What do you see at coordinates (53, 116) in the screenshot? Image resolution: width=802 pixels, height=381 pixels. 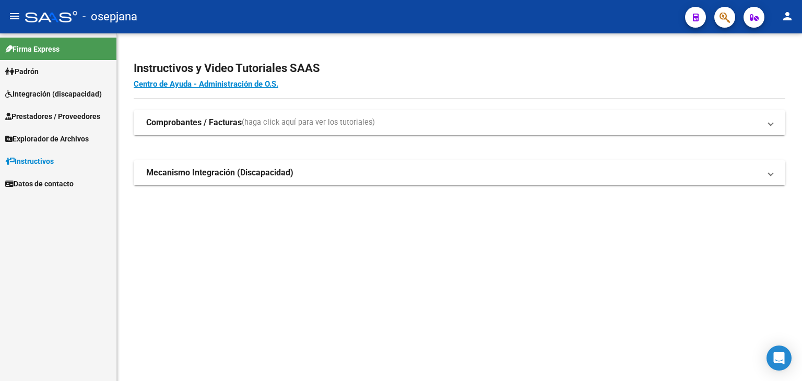 I see `span: Prestadores / Proveedores` at bounding box center [53, 116].